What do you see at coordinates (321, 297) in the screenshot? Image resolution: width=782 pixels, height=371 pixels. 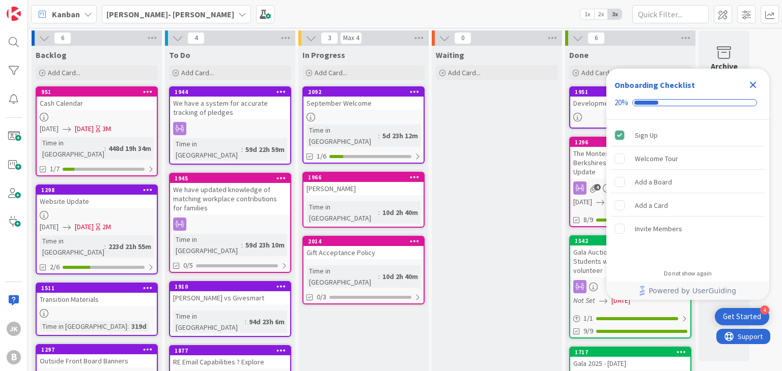 I see `span: 0/3` at bounding box center [321, 297].